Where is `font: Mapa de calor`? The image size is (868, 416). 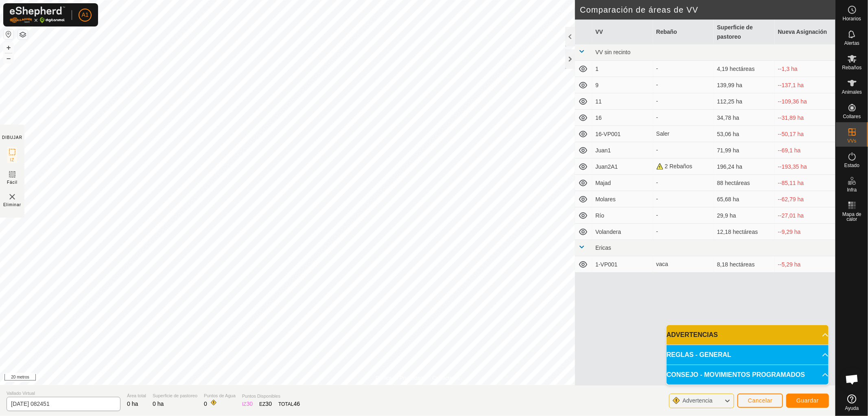
font: Mapa de calor is located at coordinates (852, 217).